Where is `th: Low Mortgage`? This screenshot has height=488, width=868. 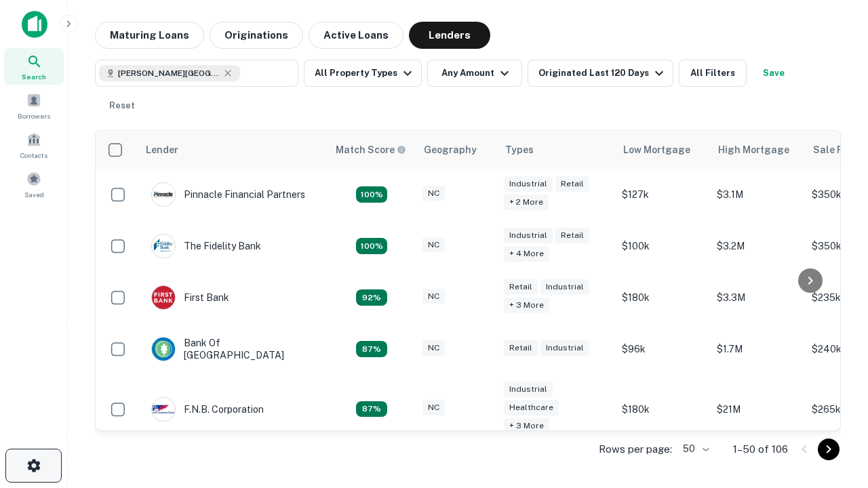 th: Low Mortgage is located at coordinates (663, 150).